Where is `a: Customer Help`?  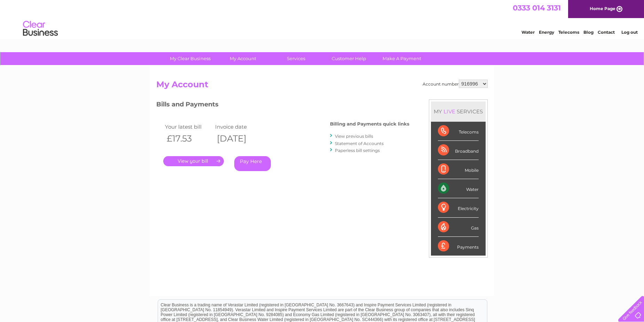
a: Customer Help is located at coordinates (348, 58).